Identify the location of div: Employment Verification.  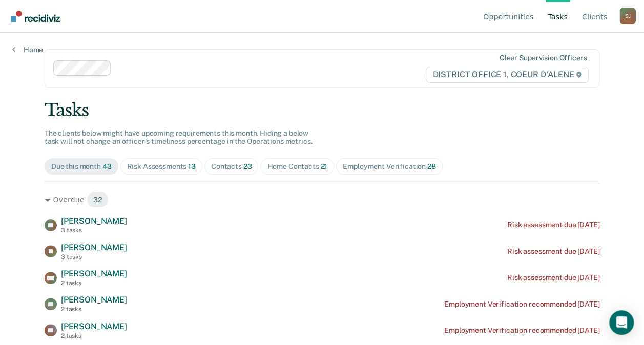
(389, 166).